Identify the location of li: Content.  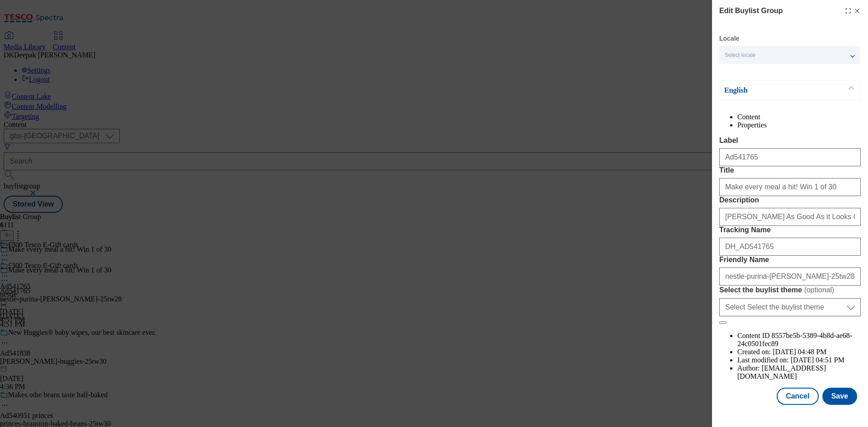
(799, 117).